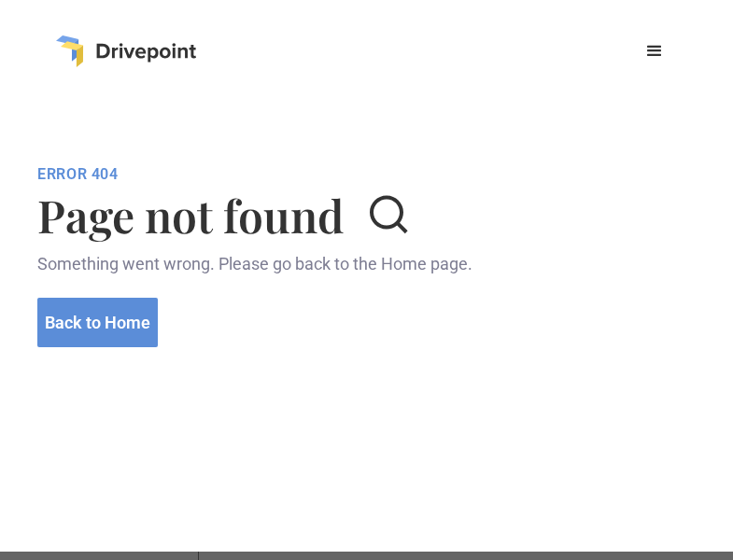  I want to click on div: Something went wrong. Please go back to the Home page., so click(366, 263).